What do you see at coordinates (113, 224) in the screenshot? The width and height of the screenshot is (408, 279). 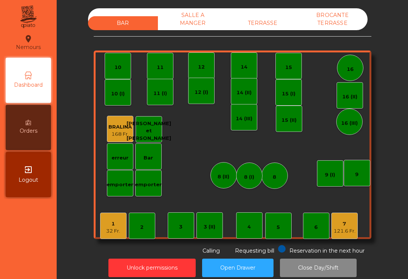 I see `div: 1` at bounding box center [113, 224].